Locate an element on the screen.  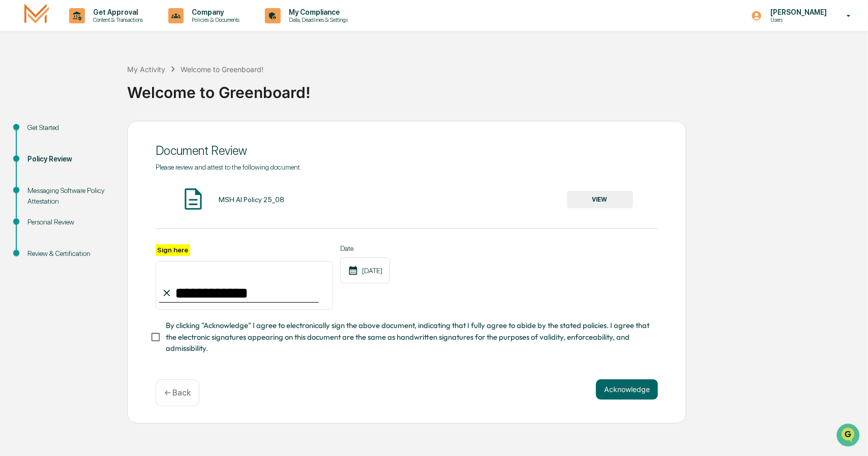
img: 1746055101610-c473b297-6a78-478c-a979-82029cc54cd1 is located at coordinates (20, 86).